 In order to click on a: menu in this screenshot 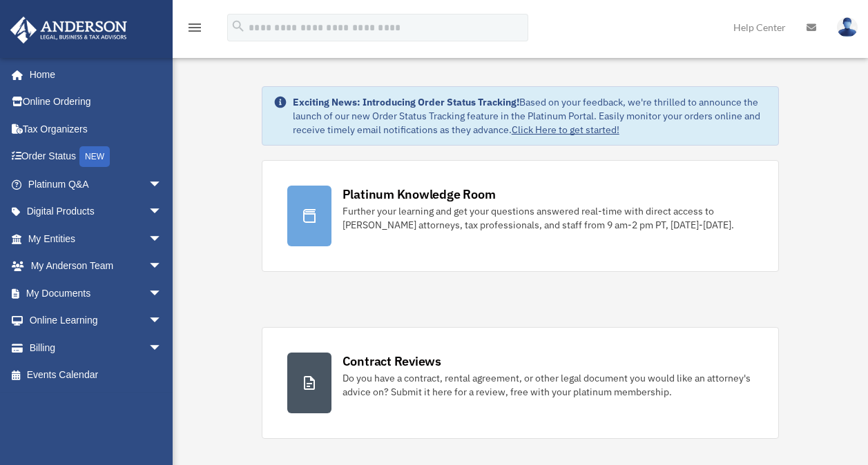, I will do `click(194, 29)`.